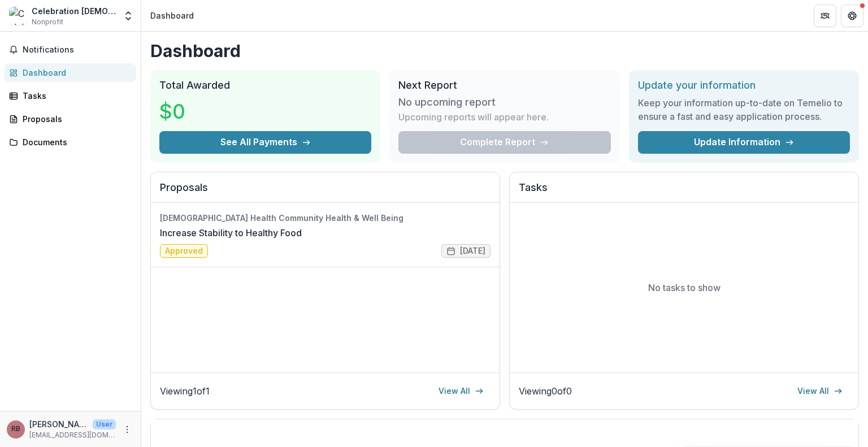 Image resolution: width=868 pixels, height=447 pixels. Describe the element at coordinates (70, 95) in the screenshot. I see `a: Tasks` at that location.